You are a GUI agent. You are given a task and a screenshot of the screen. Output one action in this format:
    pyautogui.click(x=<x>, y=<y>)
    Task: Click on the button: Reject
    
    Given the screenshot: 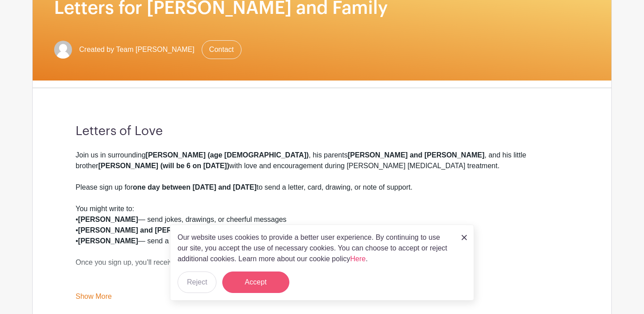 What is the action you would take?
    pyautogui.click(x=197, y=282)
    